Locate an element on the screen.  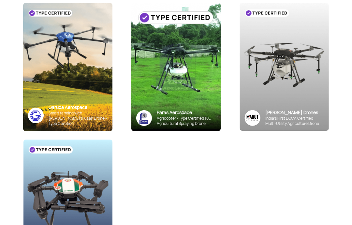
img: ic_garuda_sky.png is located at coordinates (36, 115).